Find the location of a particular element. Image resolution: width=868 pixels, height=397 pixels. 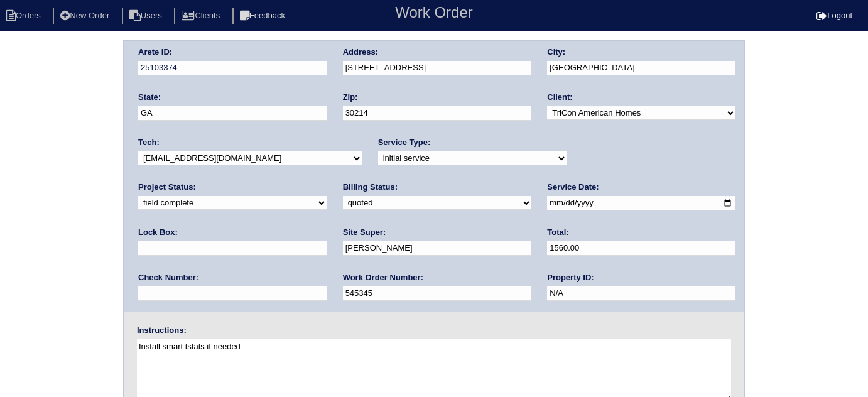

li: New Order is located at coordinates (86, 16).